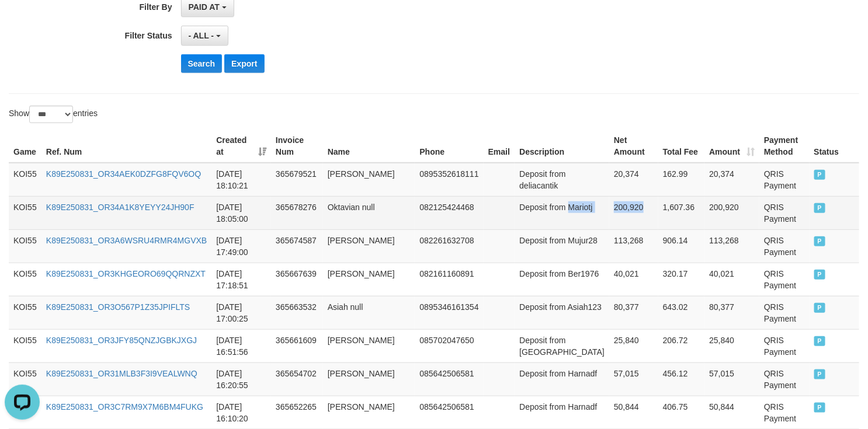  What do you see at coordinates (53, 114) in the screenshot?
I see `label: Show entries` at bounding box center [53, 114].